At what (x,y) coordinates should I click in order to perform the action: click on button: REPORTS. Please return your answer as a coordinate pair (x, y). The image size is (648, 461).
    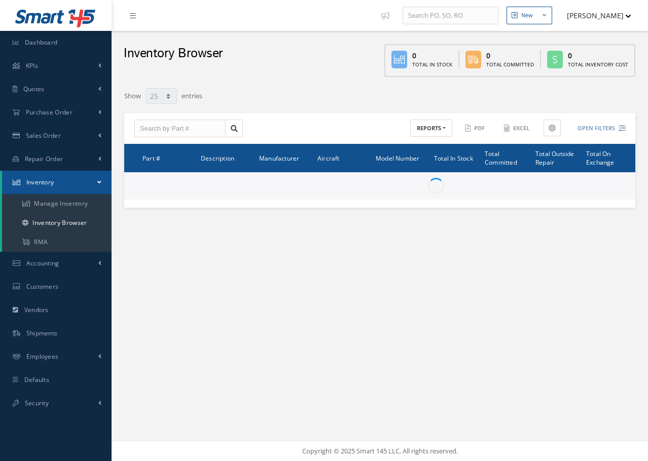
    Looking at the image, I should click on (431, 128).